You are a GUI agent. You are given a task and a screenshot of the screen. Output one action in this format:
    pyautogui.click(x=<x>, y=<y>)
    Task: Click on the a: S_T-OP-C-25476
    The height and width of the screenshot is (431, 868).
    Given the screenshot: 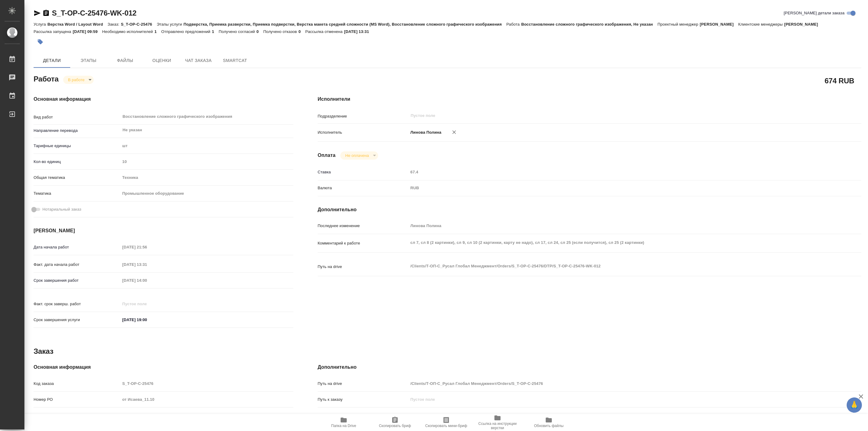 What is the action you would take?
    pyautogui.click(x=424, y=415)
    